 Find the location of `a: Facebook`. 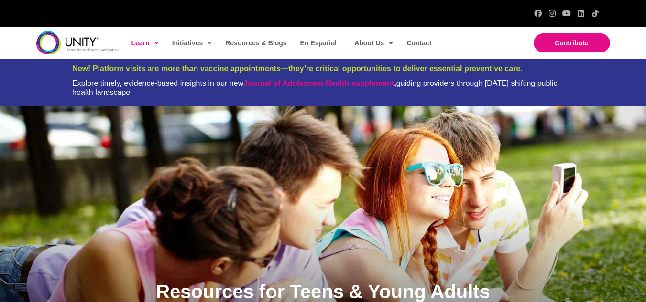

a: Facebook is located at coordinates (538, 13).